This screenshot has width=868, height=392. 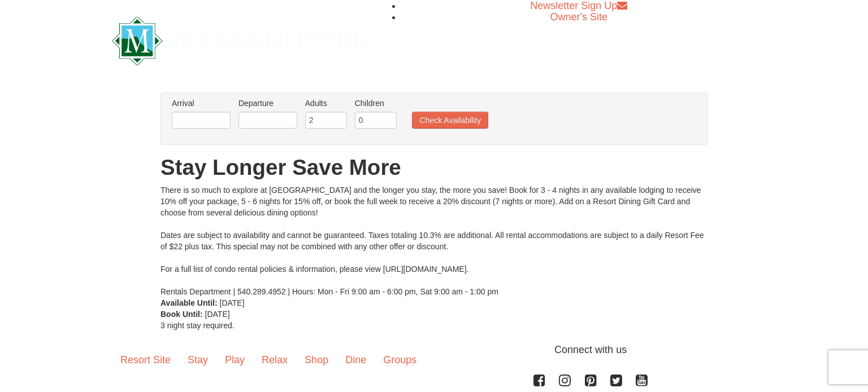 What do you see at coordinates (241, 39) in the screenshot?
I see `a: Massanutten Resort` at bounding box center [241, 39].